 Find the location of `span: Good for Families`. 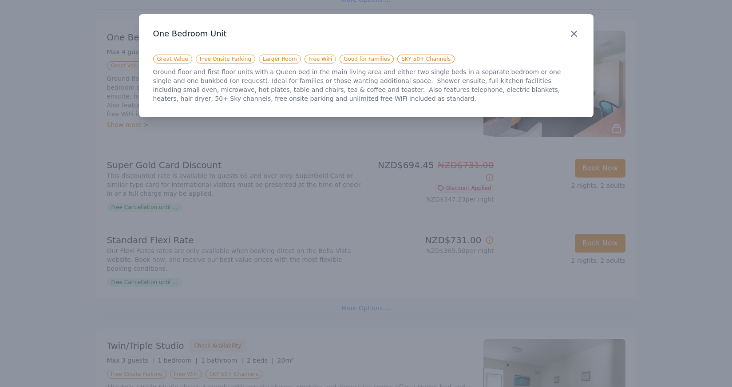

span: Good for Families is located at coordinates (367, 59).